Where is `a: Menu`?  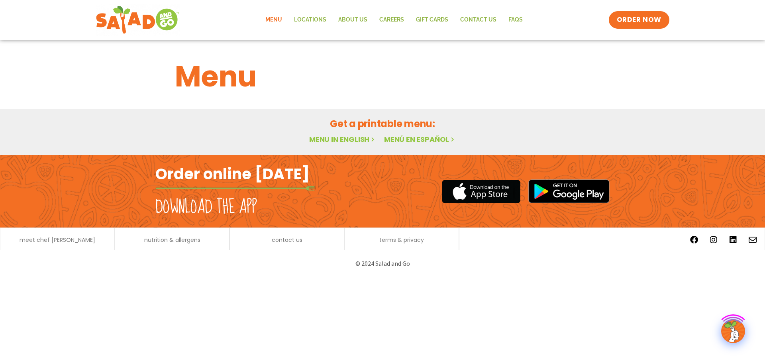 a: Menu is located at coordinates (274, 20).